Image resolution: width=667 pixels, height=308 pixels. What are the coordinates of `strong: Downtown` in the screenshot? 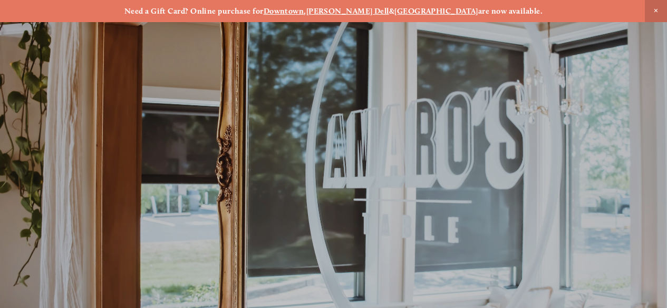 It's located at (284, 11).